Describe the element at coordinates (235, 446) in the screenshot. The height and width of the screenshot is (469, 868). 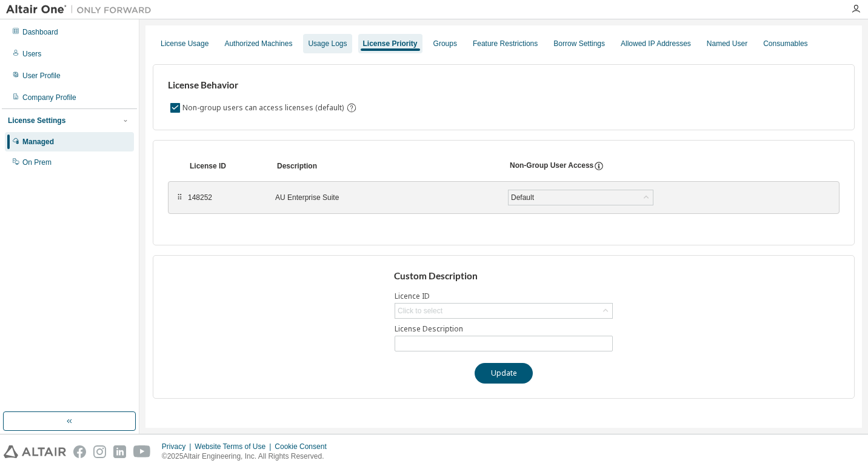
I see `div: Website Terms of Use` at that location.